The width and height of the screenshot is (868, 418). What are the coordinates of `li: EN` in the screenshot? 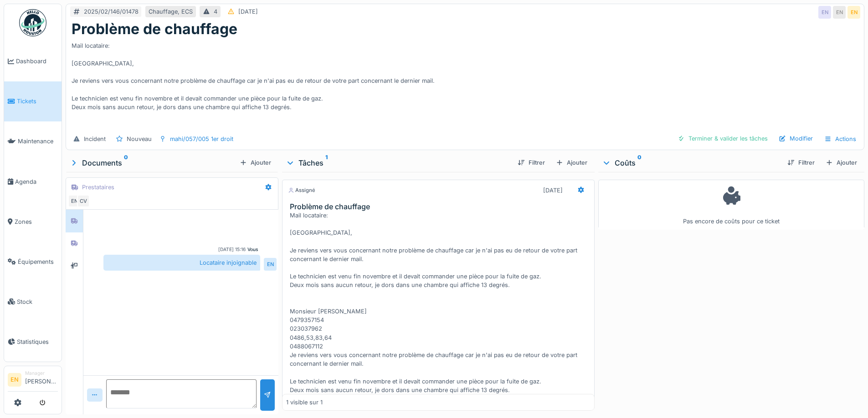 It's located at (15, 381).